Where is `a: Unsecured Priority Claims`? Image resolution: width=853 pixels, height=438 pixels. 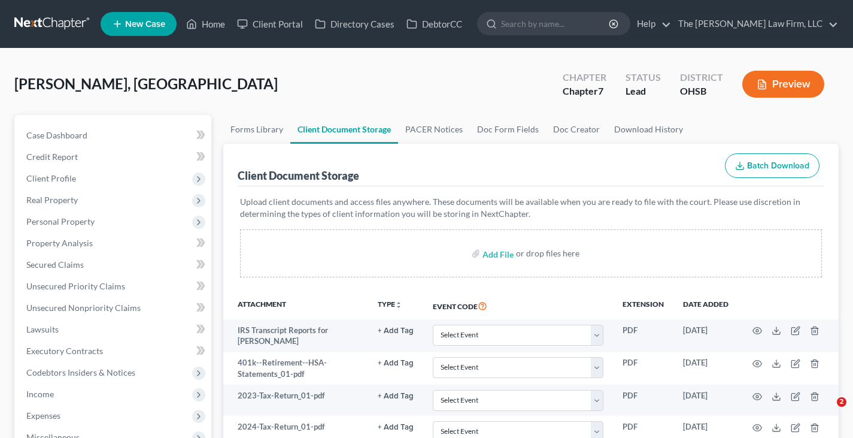
a: Unsecured Priority Claims is located at coordinates (114, 286).